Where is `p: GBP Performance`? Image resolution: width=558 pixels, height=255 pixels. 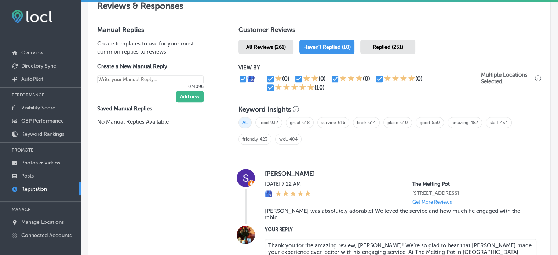 p: GBP Performance is located at coordinates (43, 121).